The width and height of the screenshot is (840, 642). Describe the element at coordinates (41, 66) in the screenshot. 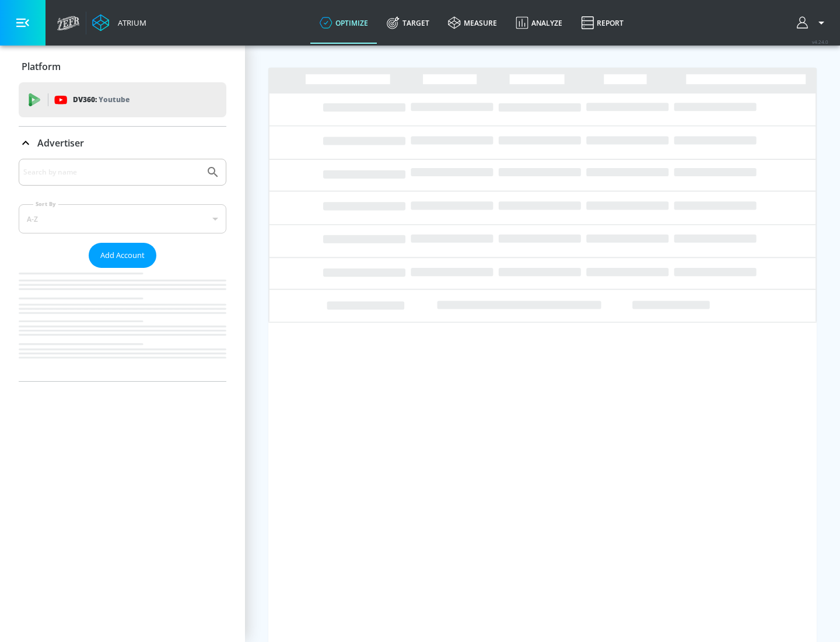

I see `p: Platform` at that location.